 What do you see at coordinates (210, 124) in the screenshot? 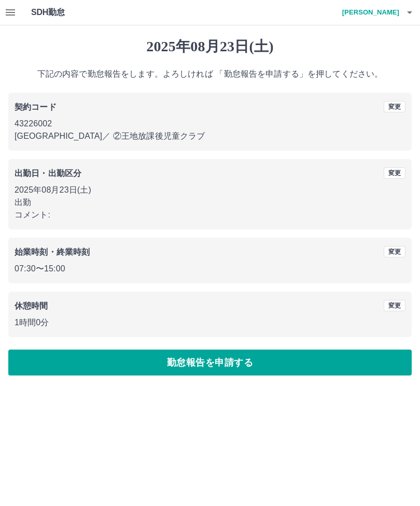
I see `p: 43226002` at bounding box center [210, 124].